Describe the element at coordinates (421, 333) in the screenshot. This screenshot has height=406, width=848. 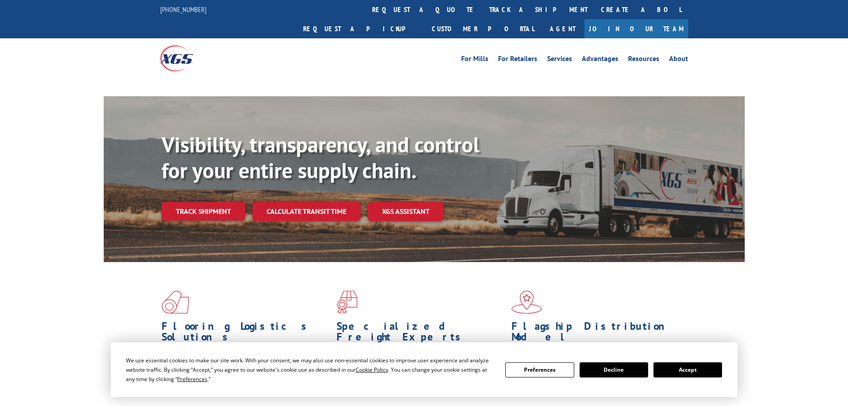
I see `h1: Specialized Freight Experts` at that location.